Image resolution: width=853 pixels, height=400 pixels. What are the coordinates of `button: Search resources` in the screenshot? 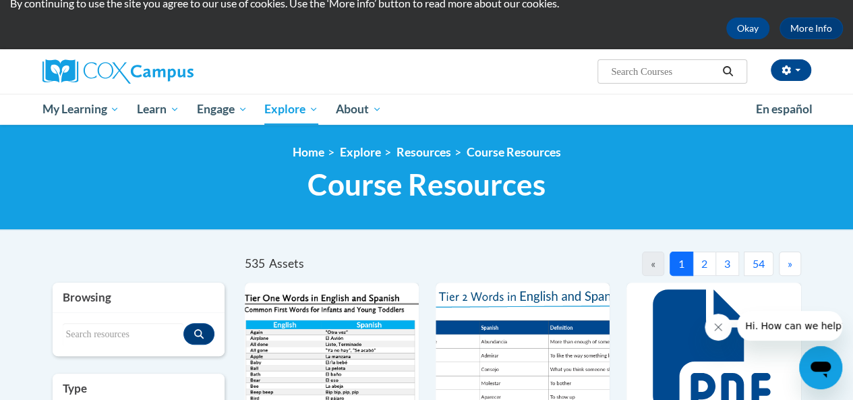 It's located at (199, 334).